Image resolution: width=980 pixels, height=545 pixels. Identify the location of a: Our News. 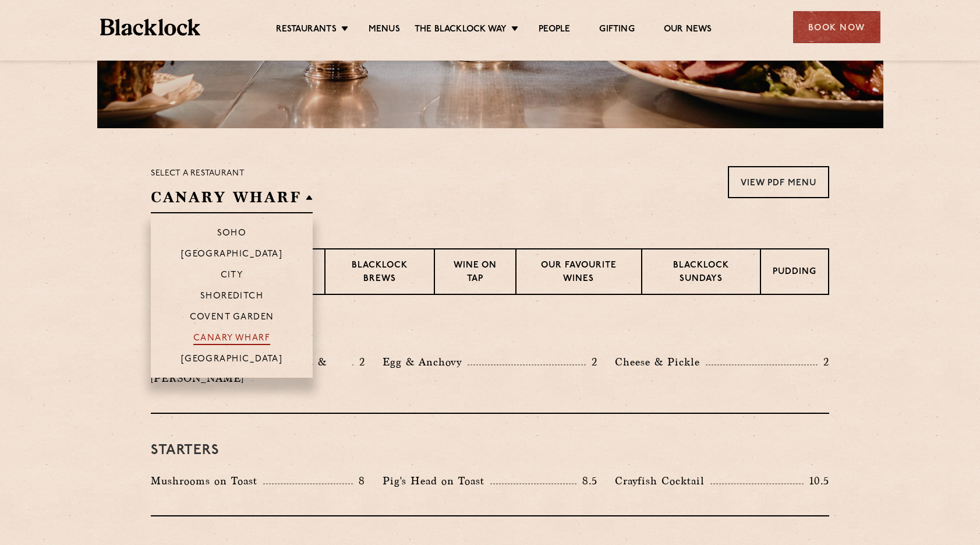
(688, 31).